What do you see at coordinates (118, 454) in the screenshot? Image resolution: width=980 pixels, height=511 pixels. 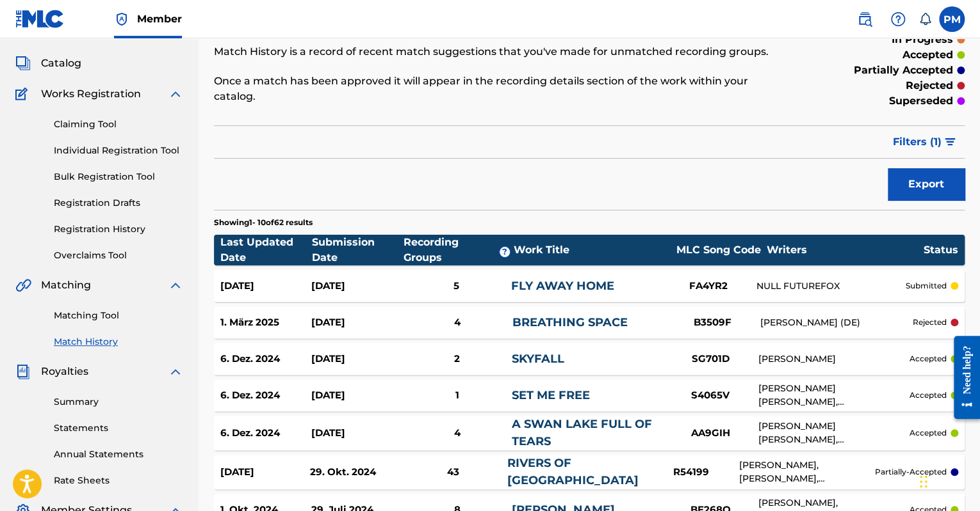 I see `a: Annual Statements` at bounding box center [118, 454].